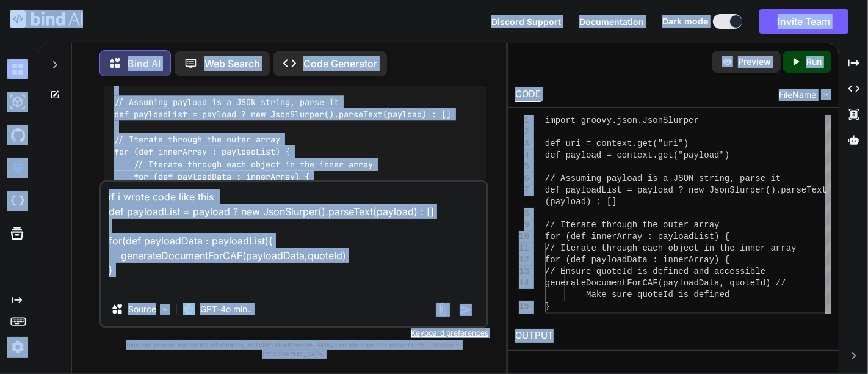  What do you see at coordinates (788, 248) in the screenshot?
I see `span: ray` at bounding box center [788, 248].